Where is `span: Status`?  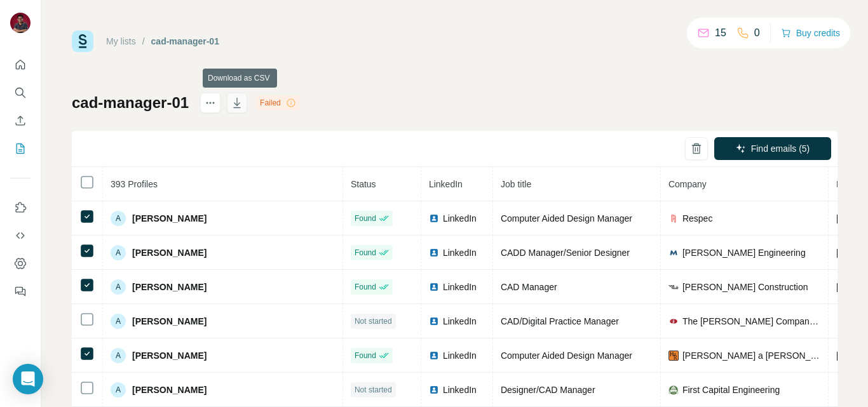
span: Status is located at coordinates (363, 184).